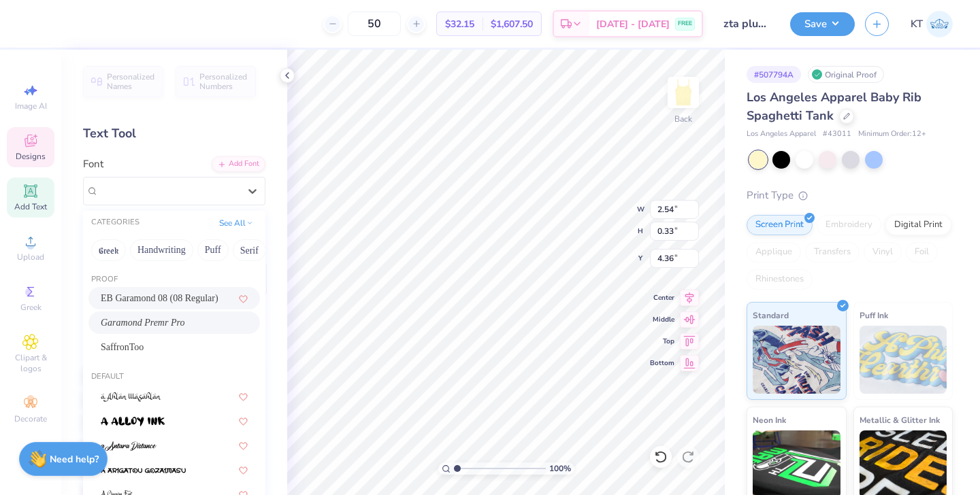 This screenshot has width=980, height=495. I want to click on a: KT, so click(931, 24).